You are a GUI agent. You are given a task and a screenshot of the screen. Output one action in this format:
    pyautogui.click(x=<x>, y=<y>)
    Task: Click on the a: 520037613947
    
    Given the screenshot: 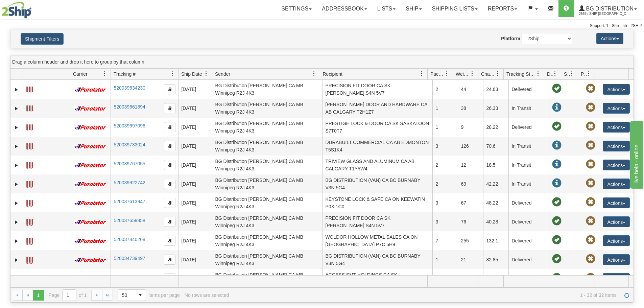 What is the action you would take?
    pyautogui.click(x=129, y=201)
    